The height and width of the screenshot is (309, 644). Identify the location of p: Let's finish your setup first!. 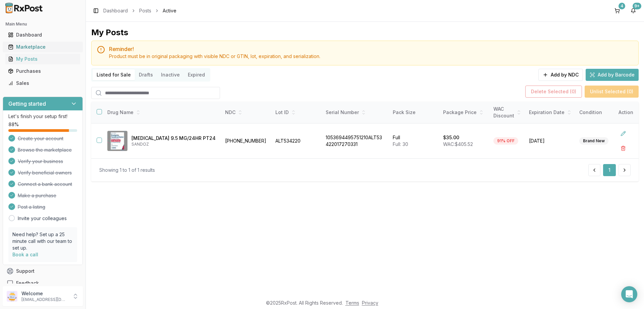
(43, 117).